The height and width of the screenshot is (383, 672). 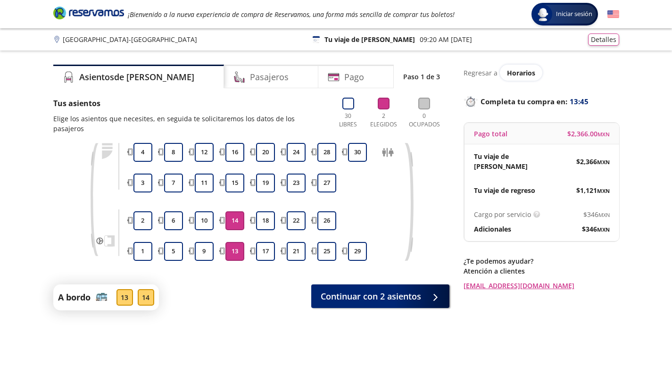 I want to click on button: 27, so click(x=327, y=183).